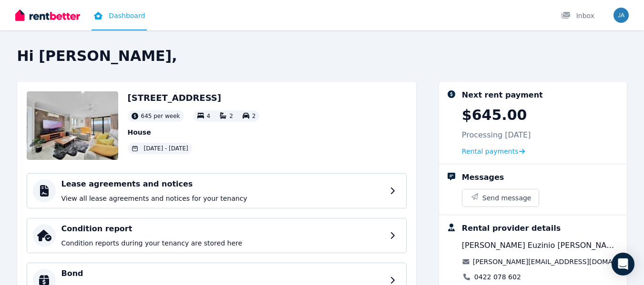 Image resolution: width=644 pixels, height=285 pixels. Describe the element at coordinates (621, 15) in the screenshot. I see `img: Jane Smits` at that location.